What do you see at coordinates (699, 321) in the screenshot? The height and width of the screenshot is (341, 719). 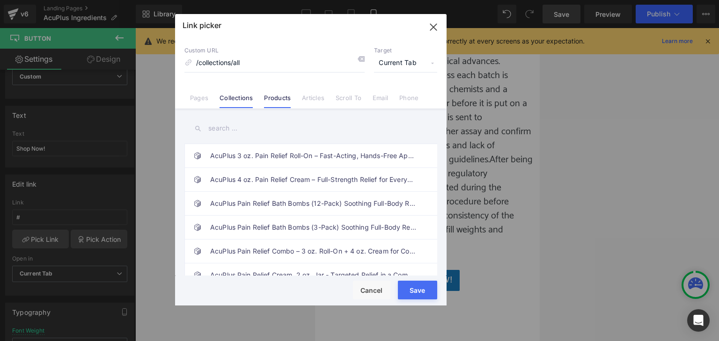 I see `div: Open Intercom Messenger` at bounding box center [699, 321].